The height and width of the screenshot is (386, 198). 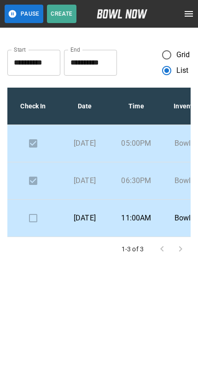 I want to click on th: Time, so click(x=136, y=106).